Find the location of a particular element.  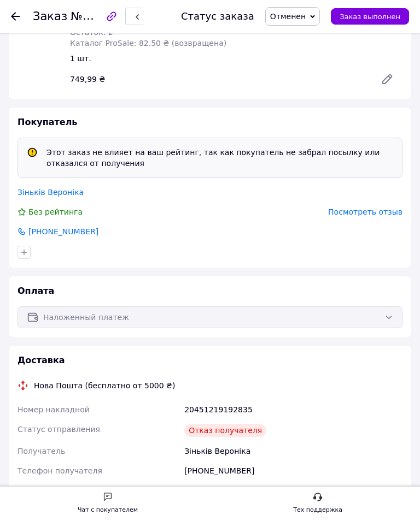

span: Статус отправления is located at coordinates (58, 430).